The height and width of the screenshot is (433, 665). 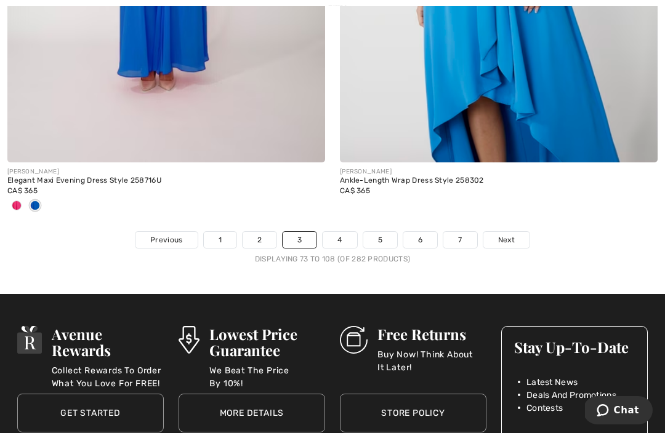 What do you see at coordinates (166, 240) in the screenshot?
I see `a: Previous` at bounding box center [166, 240].